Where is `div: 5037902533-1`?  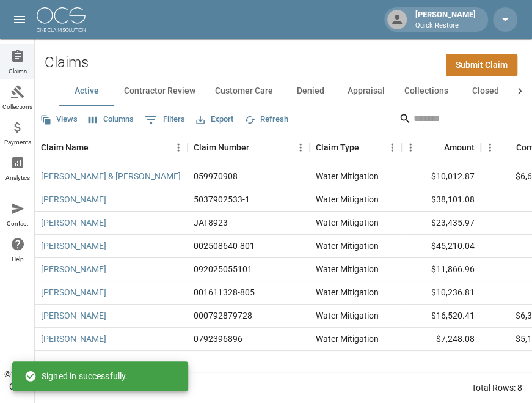
div: 5037902533-1 is located at coordinates (222, 199).